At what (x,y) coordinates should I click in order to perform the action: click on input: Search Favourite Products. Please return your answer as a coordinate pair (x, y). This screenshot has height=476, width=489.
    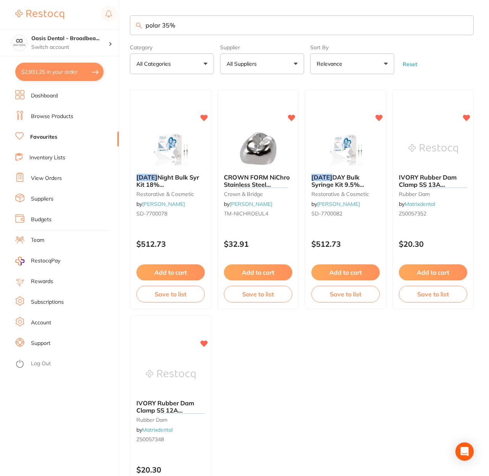
    Looking at the image, I should click on (302, 25).